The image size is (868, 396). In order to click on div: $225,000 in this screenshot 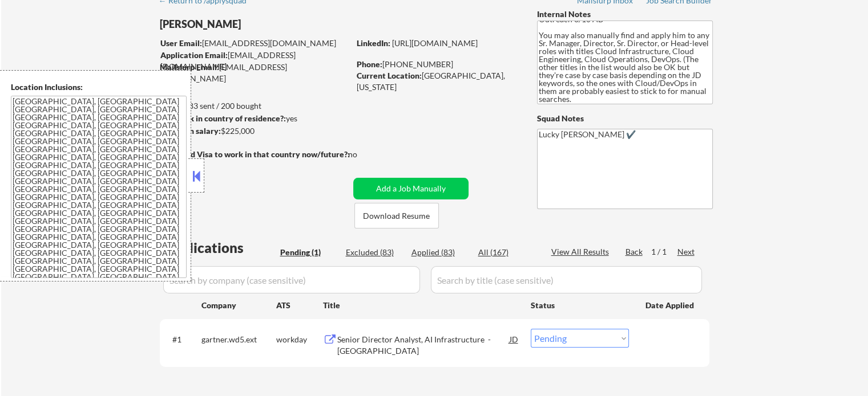, I will do `click(254, 131)`.